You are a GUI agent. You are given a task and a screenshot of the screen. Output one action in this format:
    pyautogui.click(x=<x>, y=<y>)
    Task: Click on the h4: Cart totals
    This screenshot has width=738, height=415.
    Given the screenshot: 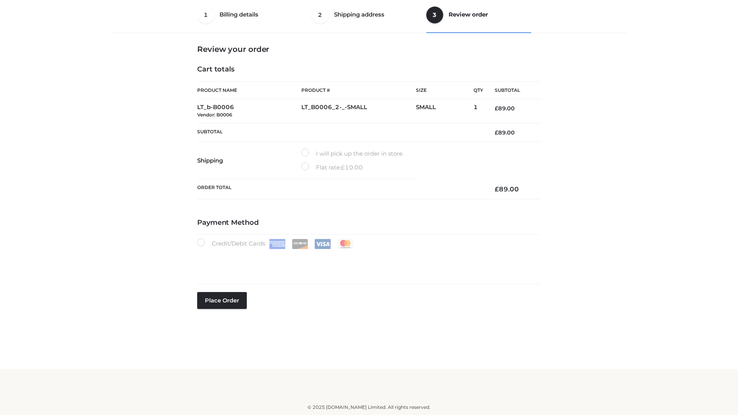 What is the action you would take?
    pyautogui.click(x=369, y=70)
    